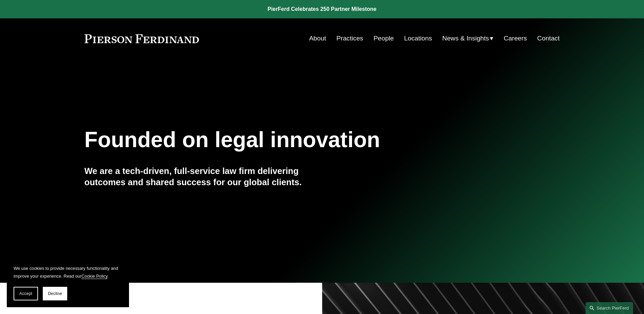 This screenshot has width=644, height=314. I want to click on h1: Founded on legal innovation, so click(282, 140).